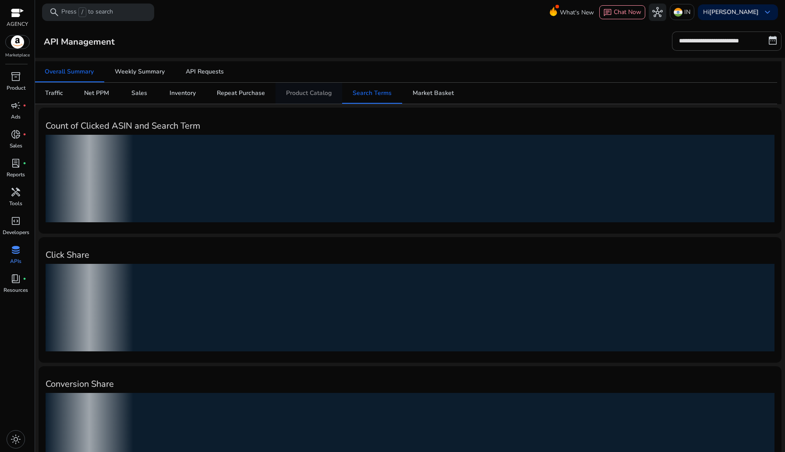 The image size is (785, 452). Describe the element at coordinates (16, 233) in the screenshot. I see `p: Developers` at that location.